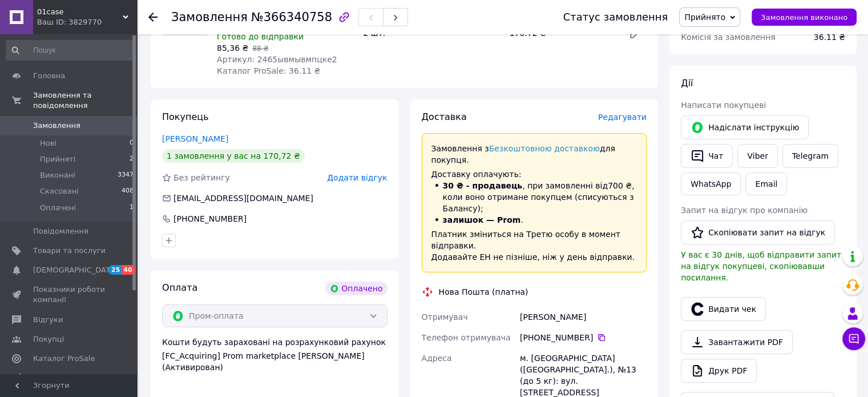 The height and width of the screenshot is (397, 868). I want to click on span: Артикул: 2465ывмывмпцке2, so click(277, 59).